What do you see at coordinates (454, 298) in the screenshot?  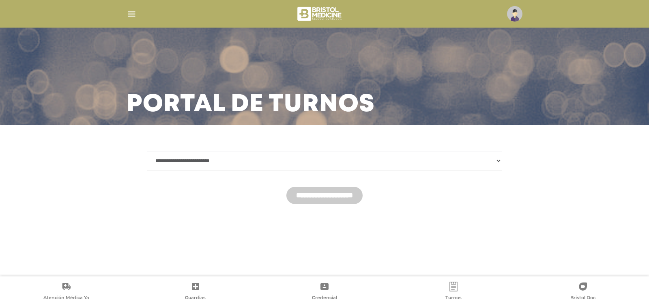 I see `span: Turnos` at bounding box center [454, 298].